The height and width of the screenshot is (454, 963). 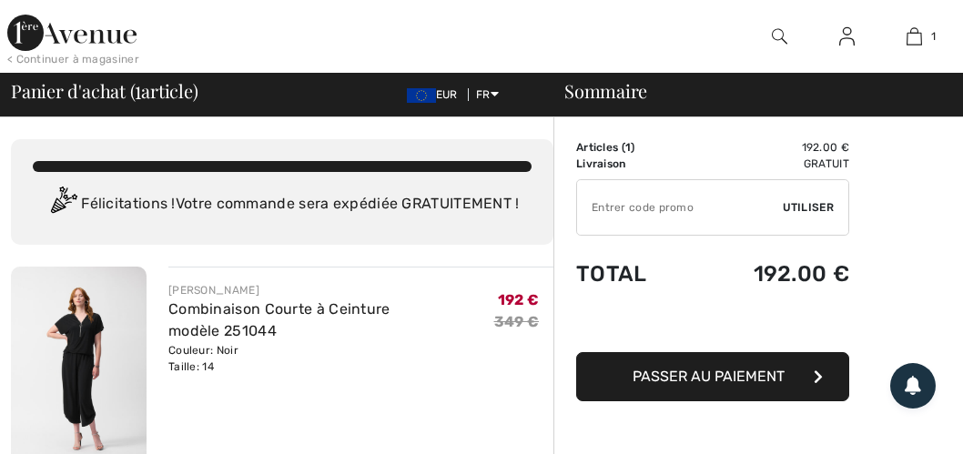 What do you see at coordinates (436, 95) in the screenshot?
I see `span: EUR` at bounding box center [436, 95].